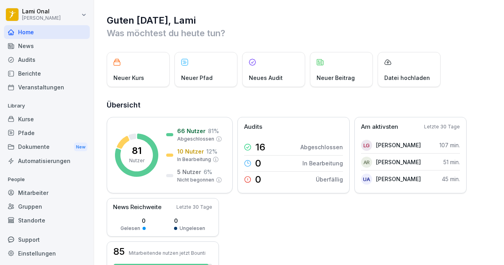 This screenshot has width=504, height=265. Describe the element at coordinates (329, 179) in the screenshot. I see `p: Überfällig` at that location.